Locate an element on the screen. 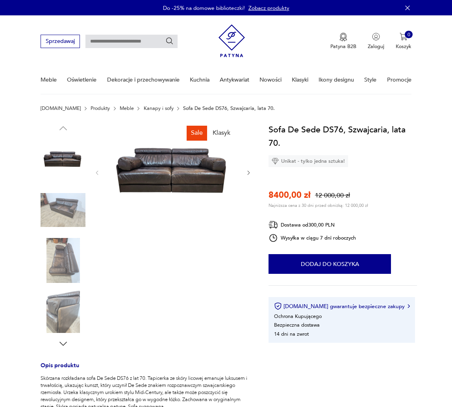 The image size is (452, 407). a: Promocje is located at coordinates (400, 80).